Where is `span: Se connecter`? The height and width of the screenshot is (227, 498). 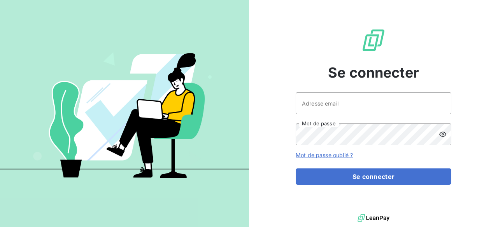
span: Se connecter is located at coordinates (373, 73).